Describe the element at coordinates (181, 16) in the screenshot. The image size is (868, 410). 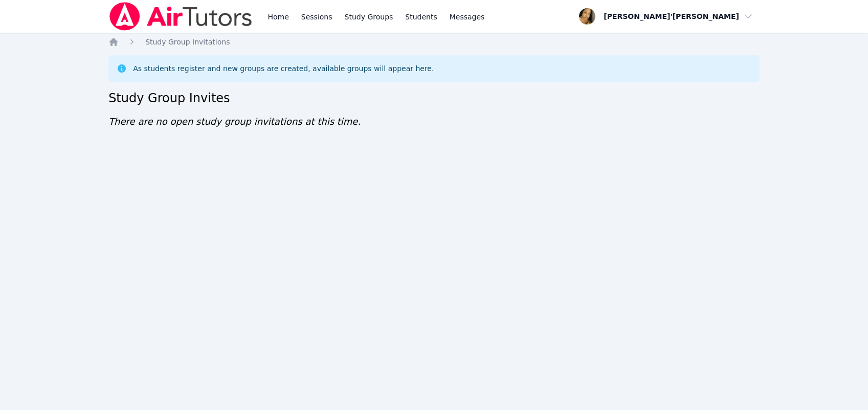
I see `img: Air Tutors` at that location.